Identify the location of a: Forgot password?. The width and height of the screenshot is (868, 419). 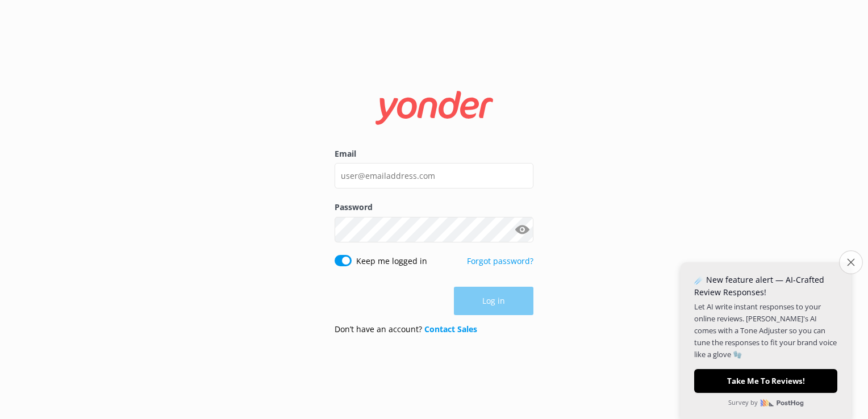
(500, 261).